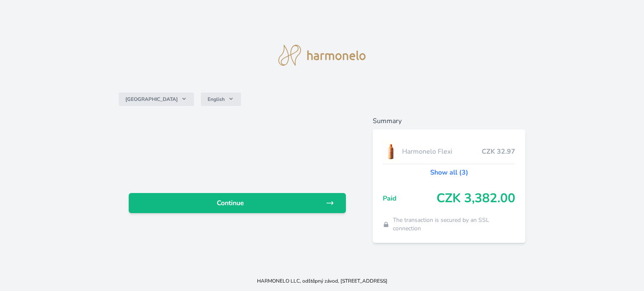 The width and height of the screenshot is (644, 291). Describe the element at coordinates (476, 198) in the screenshot. I see `span: CZK 3,382.00` at that location.